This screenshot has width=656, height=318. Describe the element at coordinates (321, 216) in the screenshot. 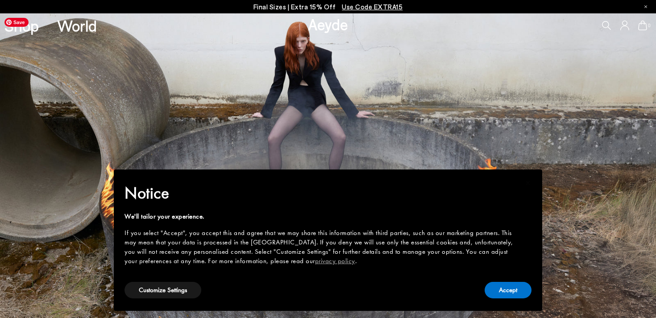

I see `div: We'll tailor your experience.` at that location.